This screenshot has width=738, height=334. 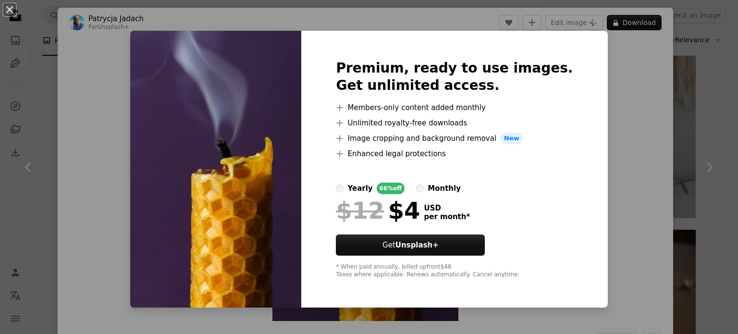 I want to click on span: per month *, so click(x=447, y=217).